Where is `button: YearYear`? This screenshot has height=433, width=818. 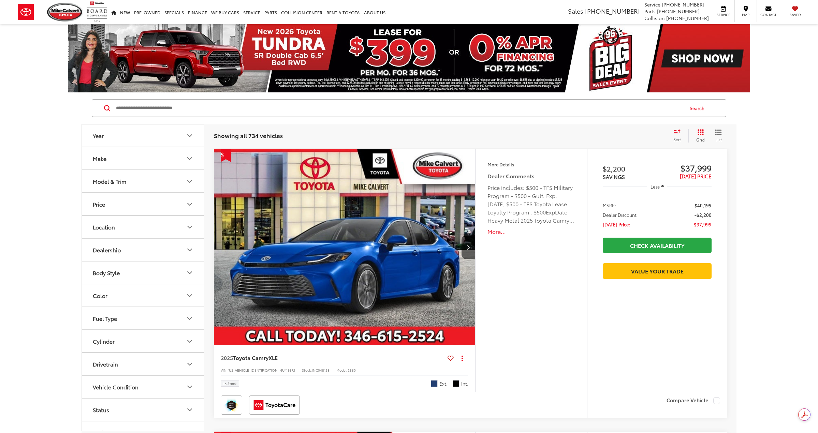
button: YearYear is located at coordinates (143, 135).